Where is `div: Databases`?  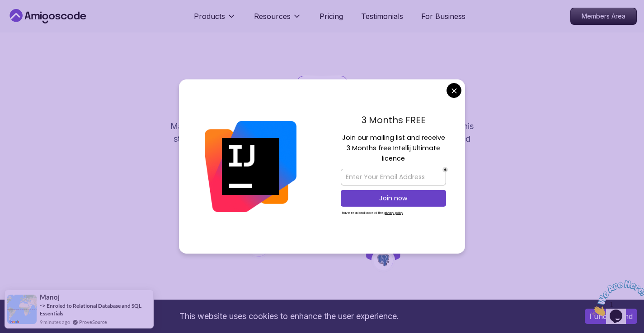 div: Databases is located at coordinates (322, 82).